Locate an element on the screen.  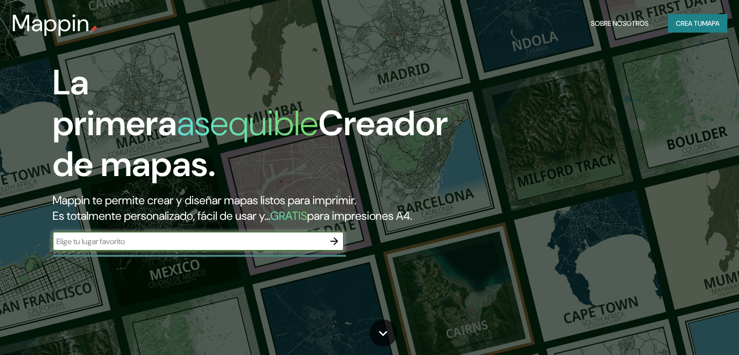
font: Mappin is located at coordinates (51, 23).